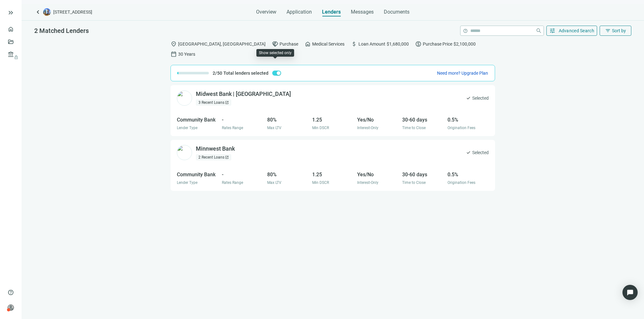 This screenshot has height=319, width=644. Describe the element at coordinates (552, 30) in the screenshot. I see `span: tune` at that location.